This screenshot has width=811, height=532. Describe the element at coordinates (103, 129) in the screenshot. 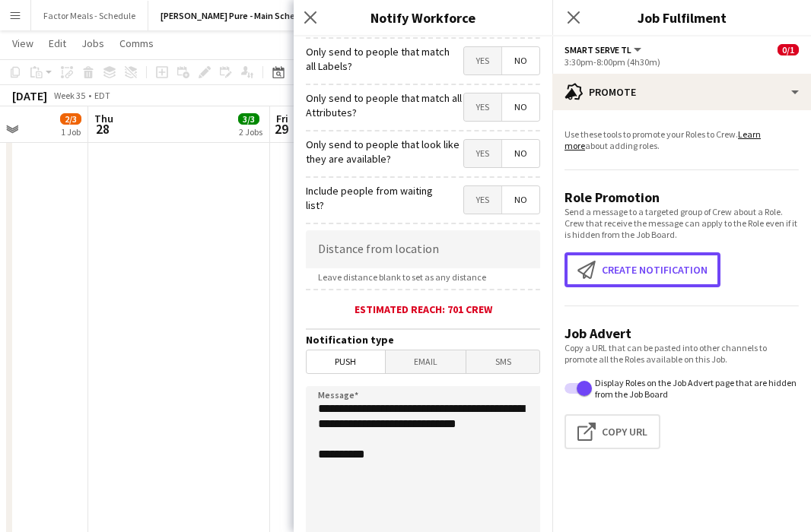

I see `span: 28` at that location.